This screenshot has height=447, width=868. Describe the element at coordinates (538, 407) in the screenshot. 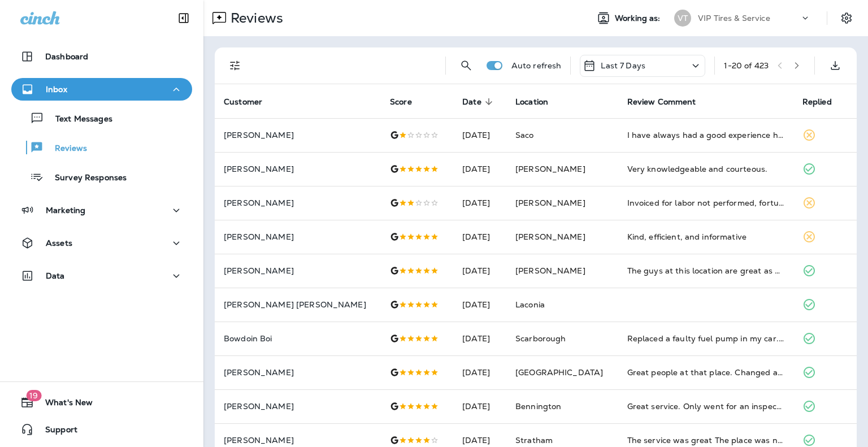

I see `span: Bennington` at that location.